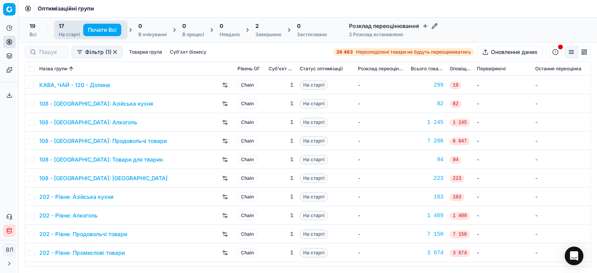 The image size is (597, 273). What do you see at coordinates (69, 35) in the screenshot?
I see `div: На старті` at bounding box center [69, 35].